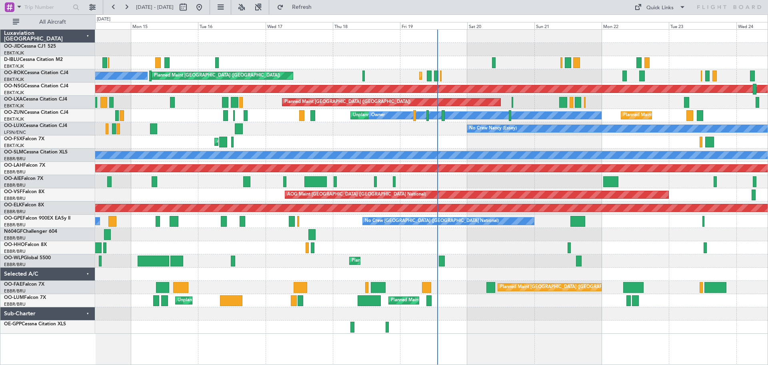 Image resolution: width=768 pixels, height=365 pixels. I want to click on span: OO-VSF, so click(13, 192).